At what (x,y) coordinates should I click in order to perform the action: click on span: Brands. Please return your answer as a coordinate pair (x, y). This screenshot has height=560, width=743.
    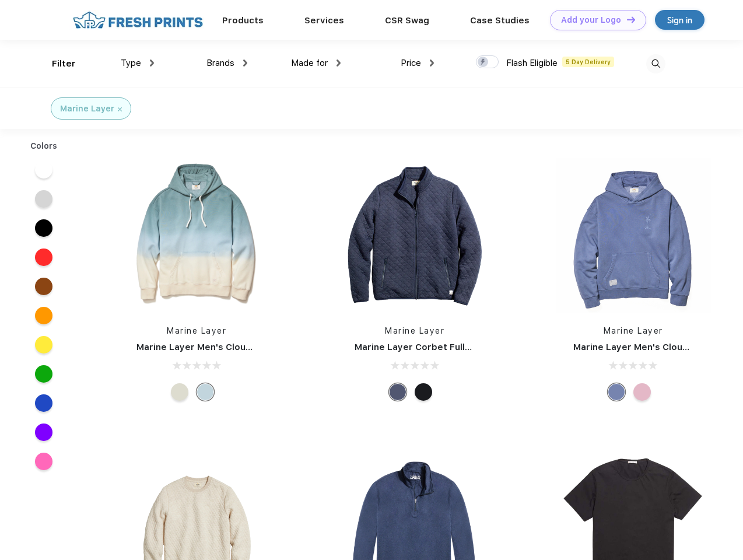
    Looking at the image, I should click on (220, 63).